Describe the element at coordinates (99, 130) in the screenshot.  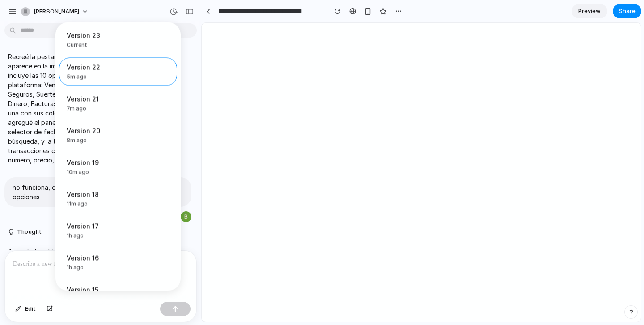
I see `span: Version 20` at that location.